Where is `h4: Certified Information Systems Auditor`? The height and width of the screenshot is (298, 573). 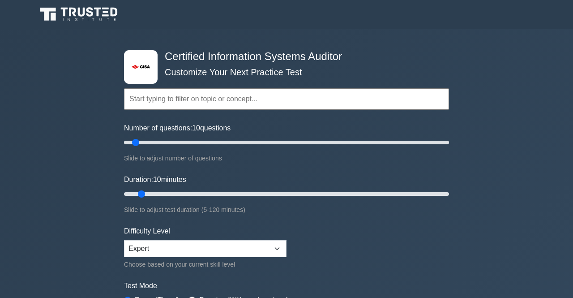
h4: Certified Information Systems Auditor is located at coordinates (283, 56).